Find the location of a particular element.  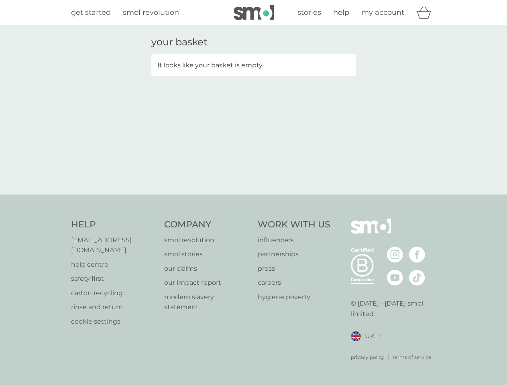

a: safety first is located at coordinates (114, 279).